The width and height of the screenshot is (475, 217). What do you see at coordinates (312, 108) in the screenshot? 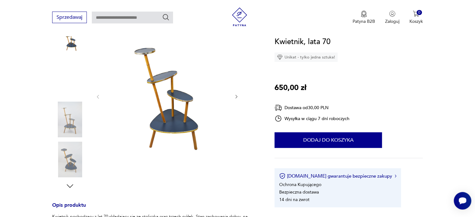
I see `div: Dostawa od 30,00 PLN` at bounding box center [312, 108].